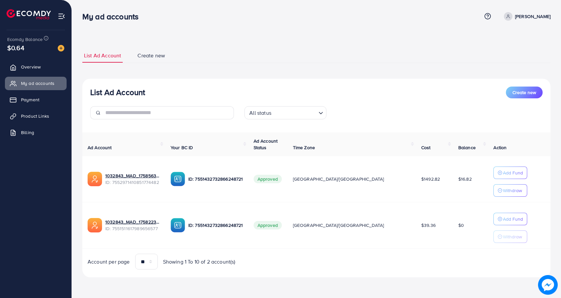  I want to click on a: Payment, so click(36, 100).